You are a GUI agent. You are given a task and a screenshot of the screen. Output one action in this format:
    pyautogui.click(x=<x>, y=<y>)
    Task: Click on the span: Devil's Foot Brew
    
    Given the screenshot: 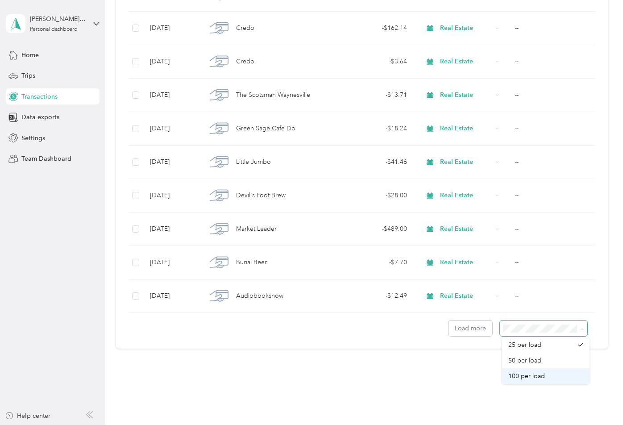 What is the action you would take?
    pyautogui.click(x=260, y=195)
    